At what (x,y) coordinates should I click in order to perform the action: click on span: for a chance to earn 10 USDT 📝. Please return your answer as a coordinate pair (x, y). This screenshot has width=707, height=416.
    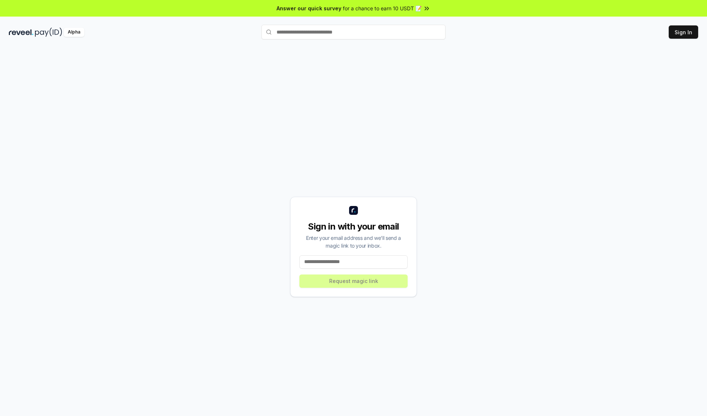
    Looking at the image, I should click on (382, 8).